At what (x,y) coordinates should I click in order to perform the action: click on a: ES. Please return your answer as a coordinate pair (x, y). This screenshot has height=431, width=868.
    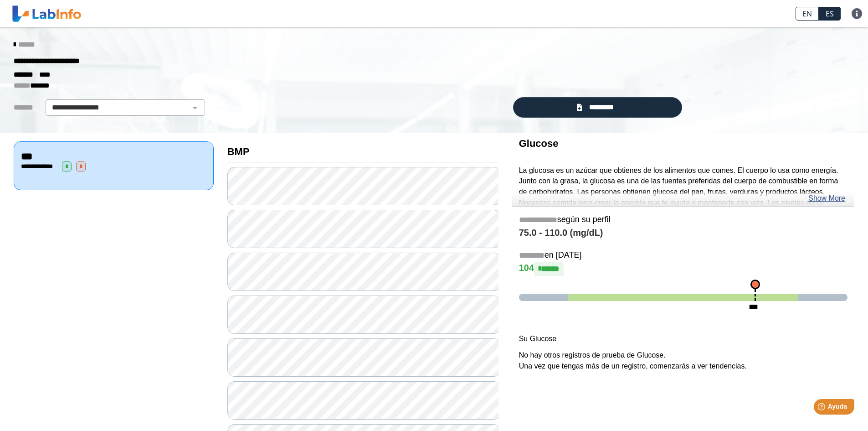
    Looking at the image, I should click on (830, 13).